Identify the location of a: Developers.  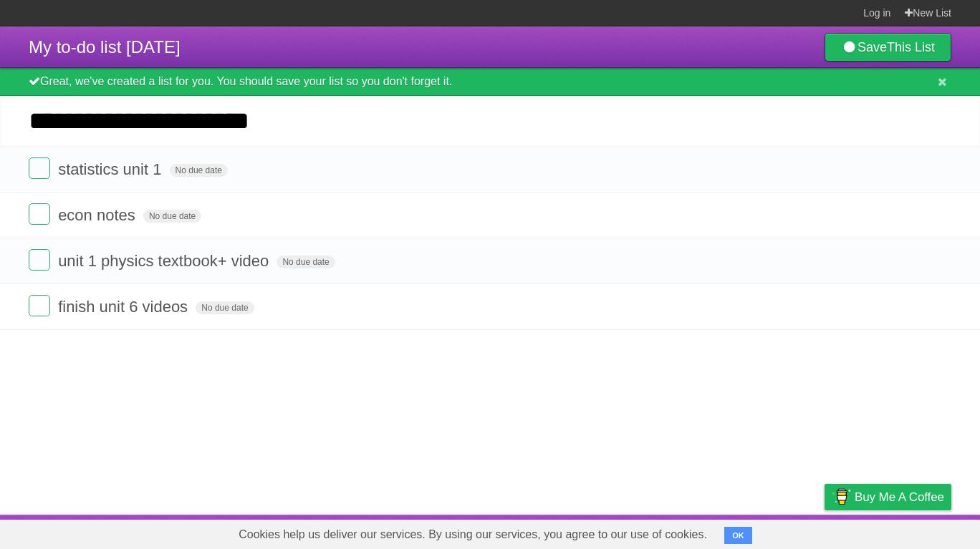
(710, 532).